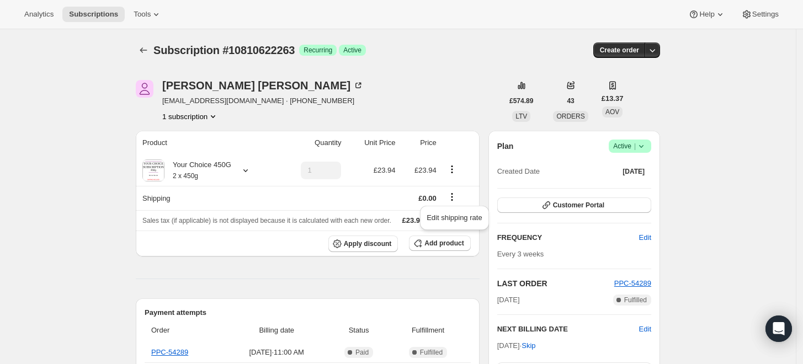  Describe the element at coordinates (267, 221) in the screenshot. I see `span: Sales tax (if applicable) is not displayed because it is calculated with each new order.` at that location.